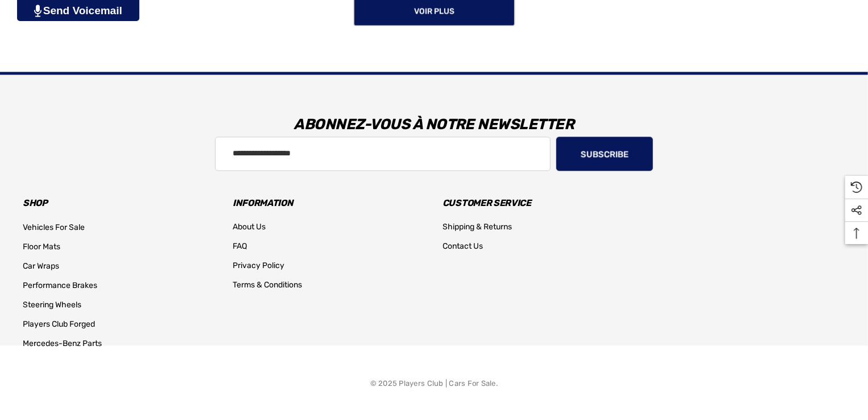 This screenshot has width=868, height=420. I want to click on span: About Us, so click(249, 227).